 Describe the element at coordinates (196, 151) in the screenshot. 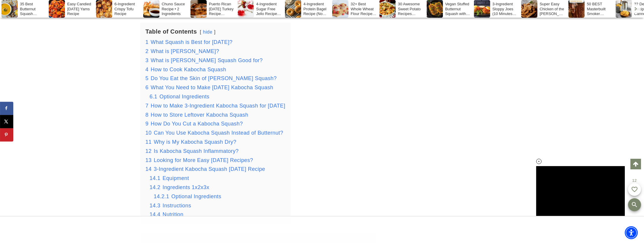

I see `span: Is Kabocha Squash Inflammatory?` at that location.